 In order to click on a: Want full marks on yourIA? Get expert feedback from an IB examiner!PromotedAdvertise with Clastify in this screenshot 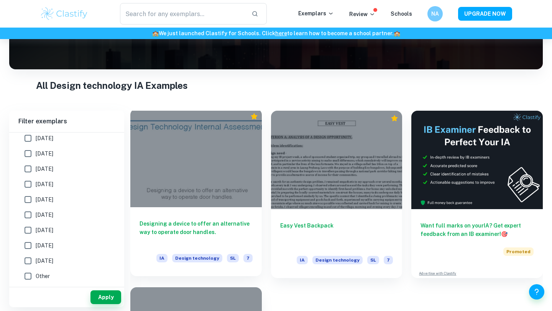, I will do `click(477, 194)`.